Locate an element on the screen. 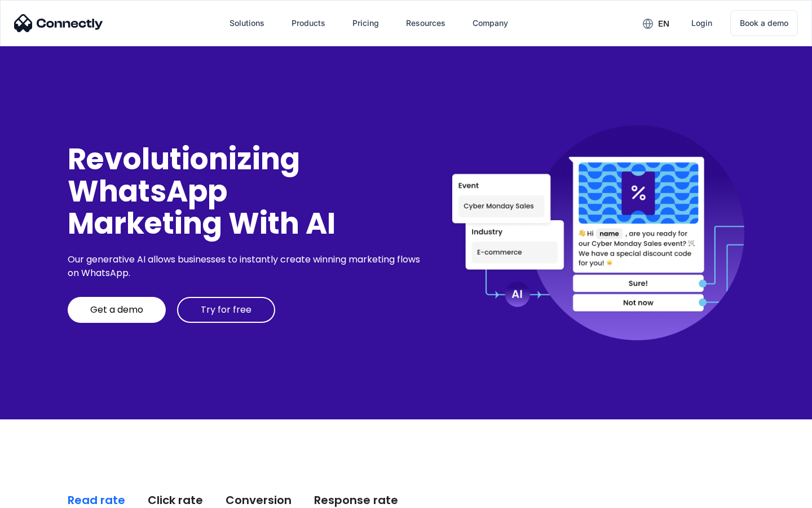 This screenshot has height=508, width=812. div: Pricing is located at coordinates (366, 23).